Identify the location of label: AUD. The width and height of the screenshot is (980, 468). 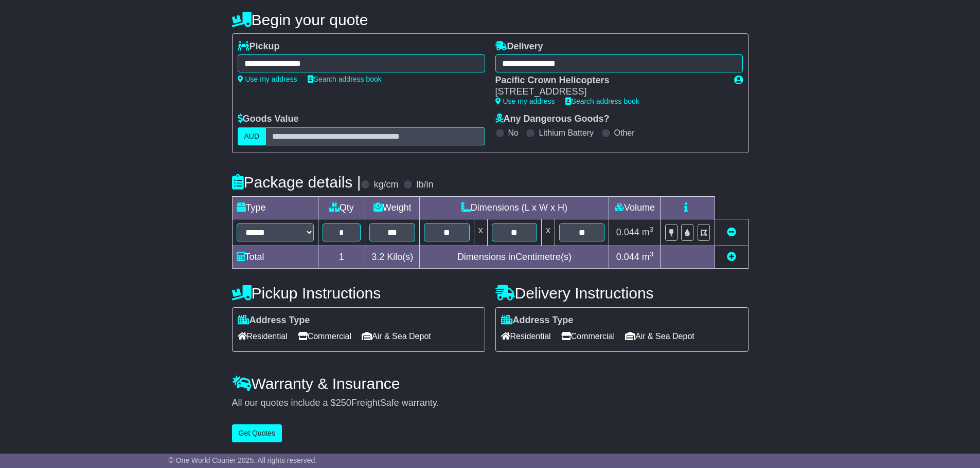
(252, 136).